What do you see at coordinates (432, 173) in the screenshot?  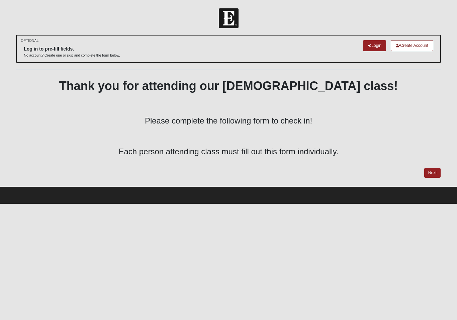 I see `a: Next` at bounding box center [432, 173].